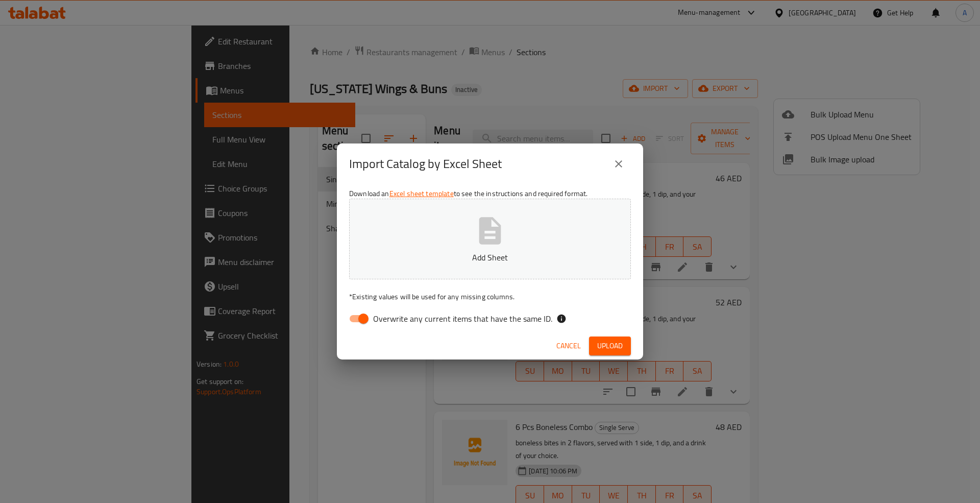 Image resolution: width=980 pixels, height=503 pixels. What do you see at coordinates (561, 319) in the screenshot?
I see `svg: If the overwrite option isn't selected, then the items that match an existing ID will be ignored ...` at bounding box center [561, 319].